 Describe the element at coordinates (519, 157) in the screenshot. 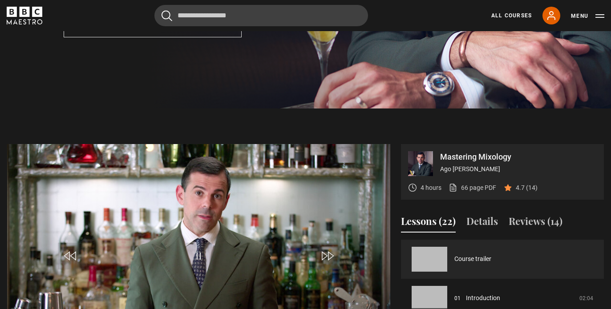

I see `p: Mastering Mixology` at that location.